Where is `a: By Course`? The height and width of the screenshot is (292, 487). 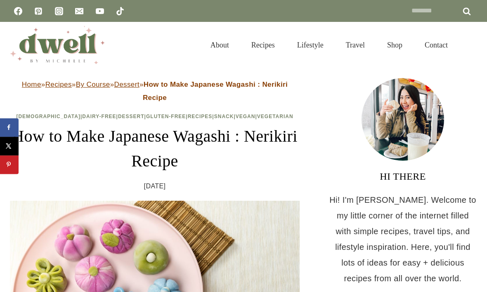 a: By Course is located at coordinates (93, 84).